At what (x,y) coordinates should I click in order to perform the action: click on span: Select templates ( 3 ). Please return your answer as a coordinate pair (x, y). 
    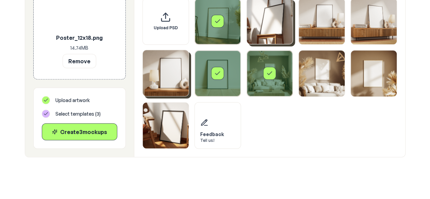
    Looking at the image, I should click on (78, 113).